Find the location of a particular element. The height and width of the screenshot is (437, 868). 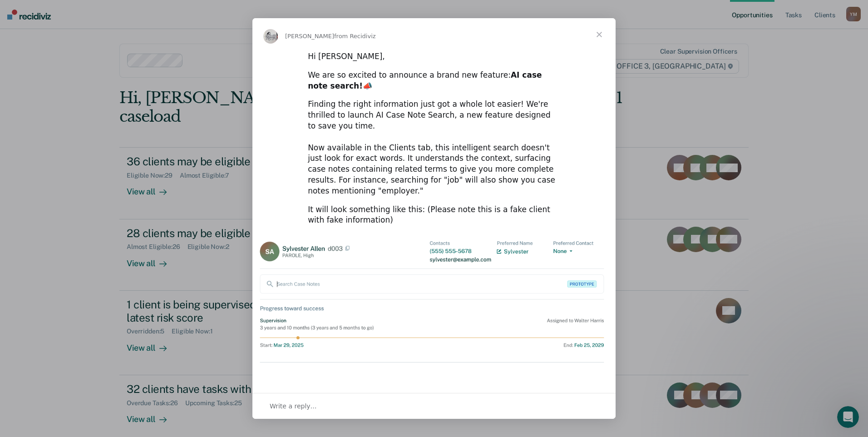

span: Write a reply… is located at coordinates (293, 406).